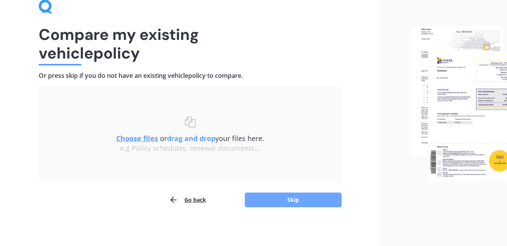 The height and width of the screenshot is (246, 507). What do you see at coordinates (459, 103) in the screenshot?
I see `img: files.webp` at bounding box center [459, 103].